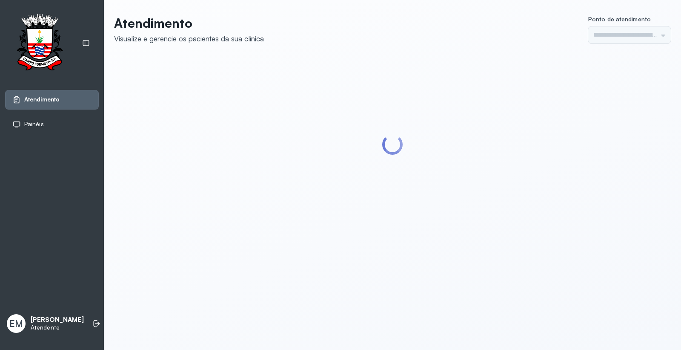 The image size is (681, 350). I want to click on p: Atendimento, so click(189, 23).